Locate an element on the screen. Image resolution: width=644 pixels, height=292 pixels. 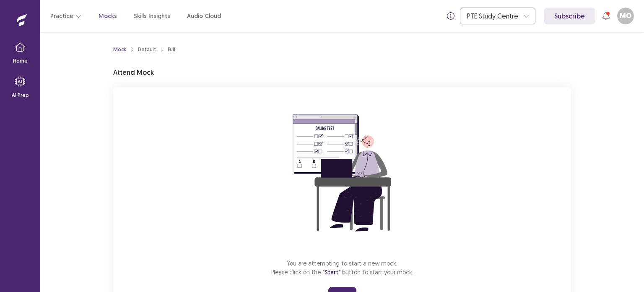
div: Full is located at coordinates (171, 49).